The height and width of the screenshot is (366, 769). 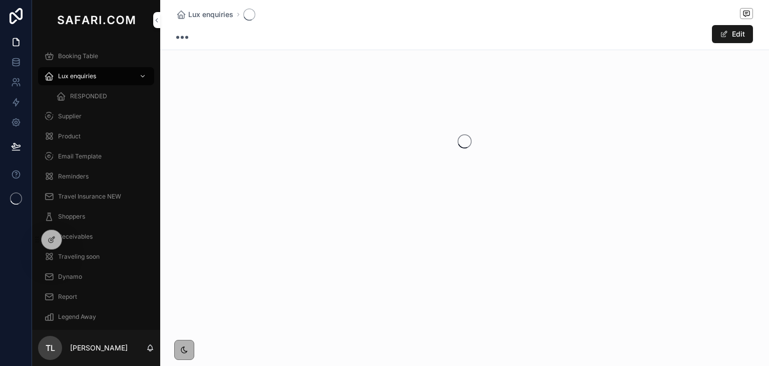 What do you see at coordinates (78, 56) in the screenshot?
I see `span: Booking Table` at bounding box center [78, 56].